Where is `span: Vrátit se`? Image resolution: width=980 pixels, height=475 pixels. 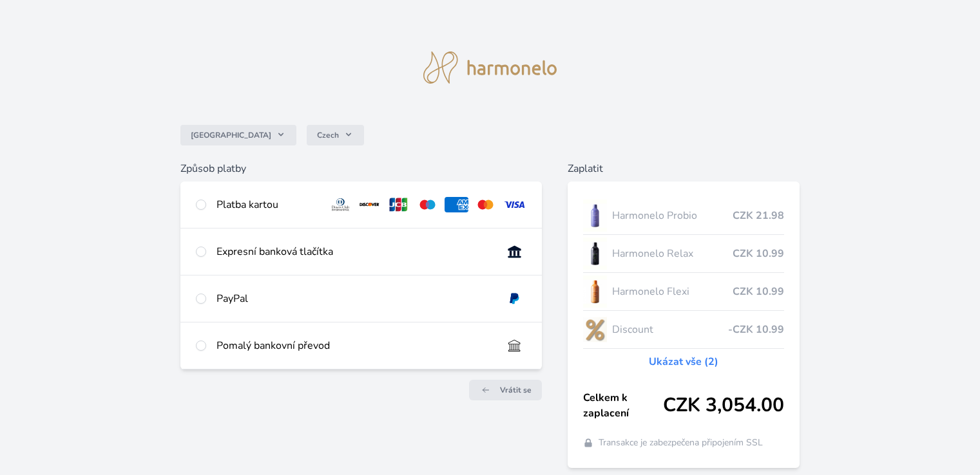
span: Vrátit se is located at coordinates (516, 390).